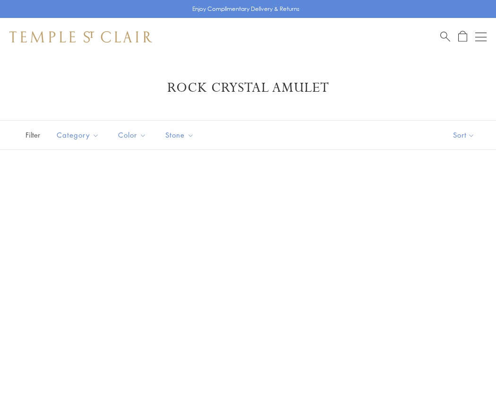 This screenshot has height=420, width=496. I want to click on span: Stone, so click(181, 135).